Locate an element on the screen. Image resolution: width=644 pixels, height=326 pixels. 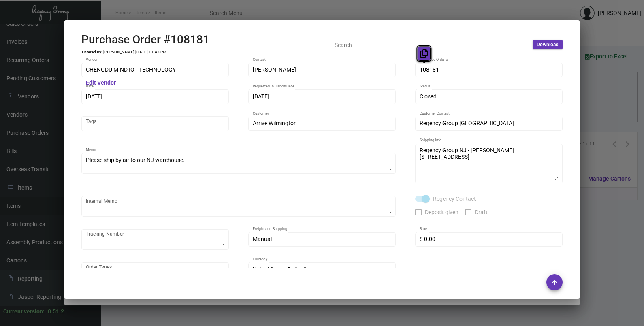
span: Draft is located at coordinates (481, 212).